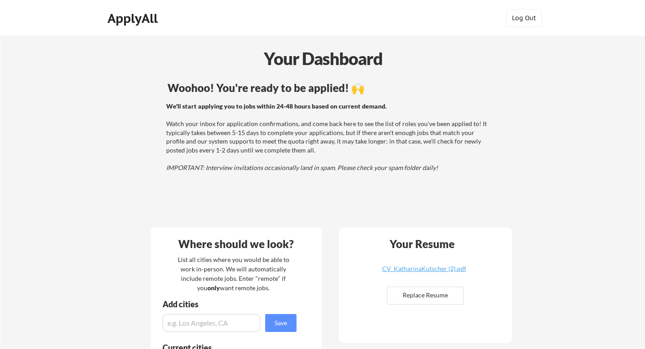 The width and height of the screenshot is (645, 349). Describe the element at coordinates (281, 323) in the screenshot. I see `button: Save` at that location.